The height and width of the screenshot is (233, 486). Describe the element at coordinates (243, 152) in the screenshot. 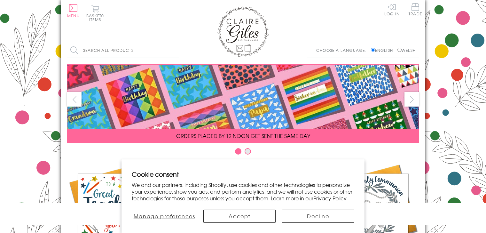

I see `div: Carousel Pagination` at that location.